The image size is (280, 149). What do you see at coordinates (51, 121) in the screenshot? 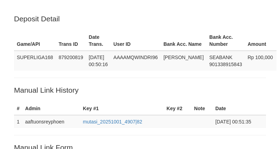
I see `td: aaftuonsreyphoen` at bounding box center [51, 121].